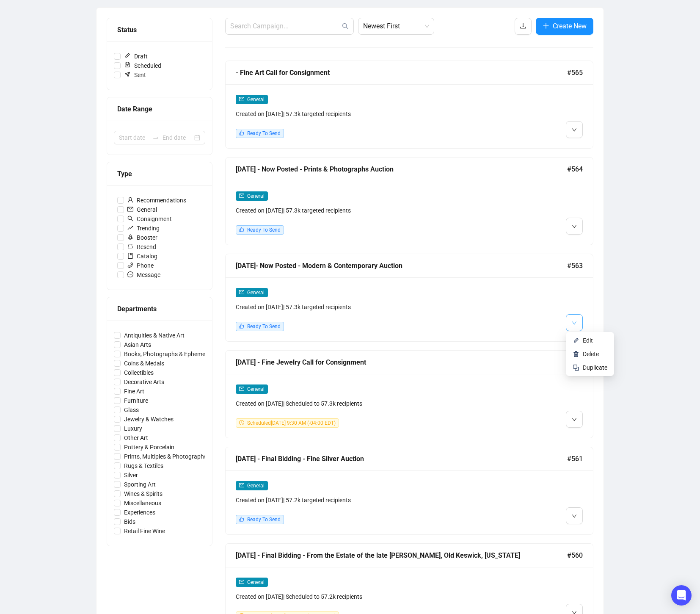 The height and width of the screenshot is (614, 700). What do you see at coordinates (139, 512) in the screenshot?
I see `span: Experiences` at bounding box center [139, 512].